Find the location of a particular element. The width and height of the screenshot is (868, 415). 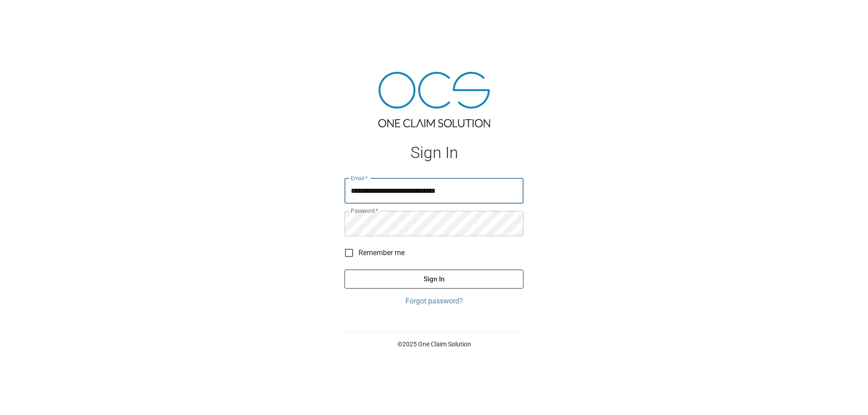

img: ocs-logo-tra.png is located at coordinates (434, 99).